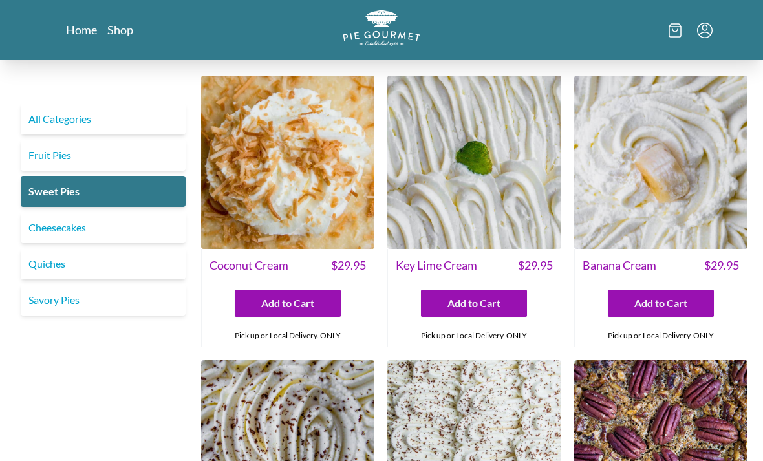  Describe the element at coordinates (474, 162) in the screenshot. I see `img: Key Lime Cream` at that location.